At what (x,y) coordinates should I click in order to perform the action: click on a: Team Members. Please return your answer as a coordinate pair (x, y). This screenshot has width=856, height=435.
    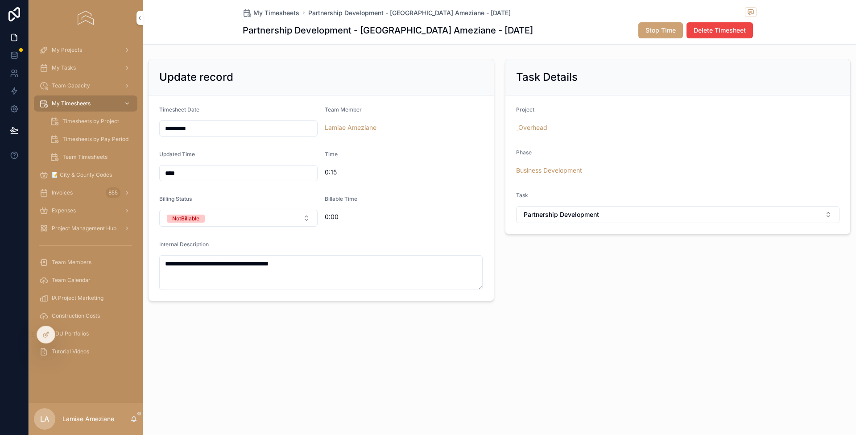
    Looking at the image, I should click on (86, 262).